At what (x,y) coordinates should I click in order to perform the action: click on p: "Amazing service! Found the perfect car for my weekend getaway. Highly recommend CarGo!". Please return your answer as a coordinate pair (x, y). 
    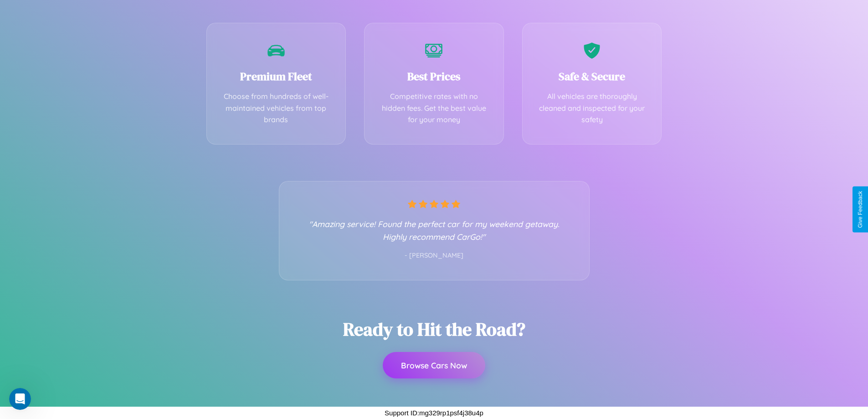
    Looking at the image, I should click on (434, 230).